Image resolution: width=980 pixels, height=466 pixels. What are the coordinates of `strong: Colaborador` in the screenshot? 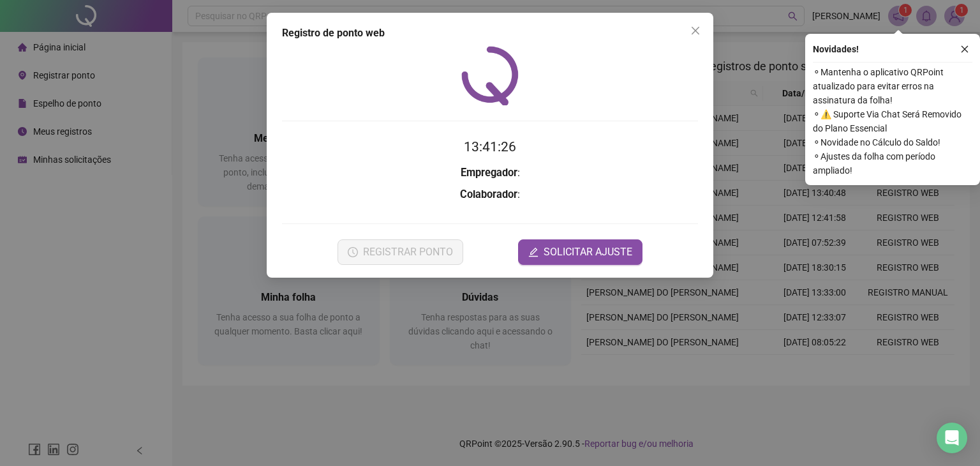 It's located at (488, 194).